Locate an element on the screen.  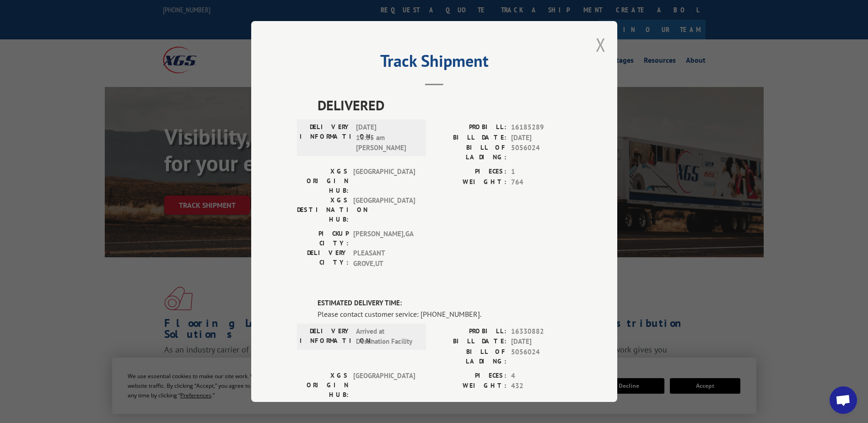
span: 16185289 is located at coordinates (541, 127).